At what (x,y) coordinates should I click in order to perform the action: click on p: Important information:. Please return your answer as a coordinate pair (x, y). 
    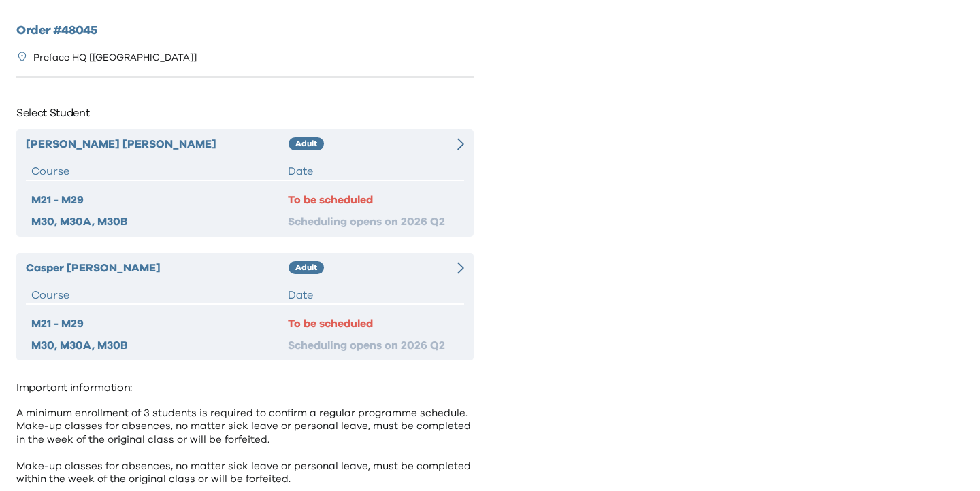
    Looking at the image, I should click on (245, 387).